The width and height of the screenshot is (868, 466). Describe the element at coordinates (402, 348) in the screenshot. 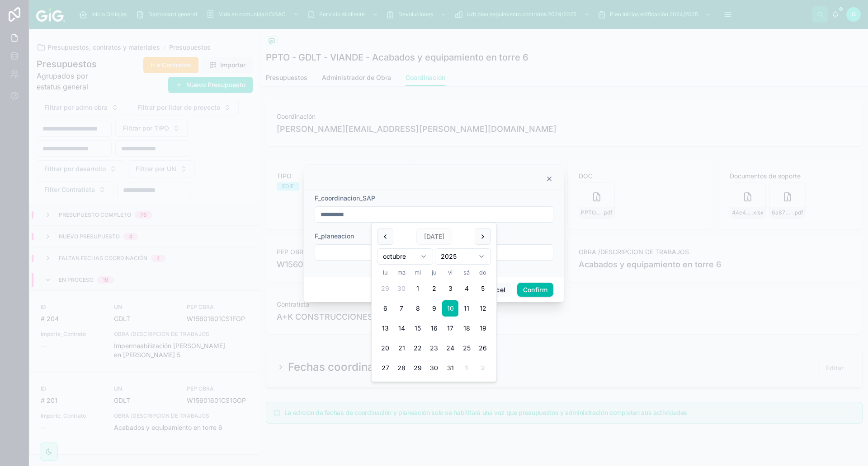

I see `button: martes, 21 de octubre de 2025` at that location.